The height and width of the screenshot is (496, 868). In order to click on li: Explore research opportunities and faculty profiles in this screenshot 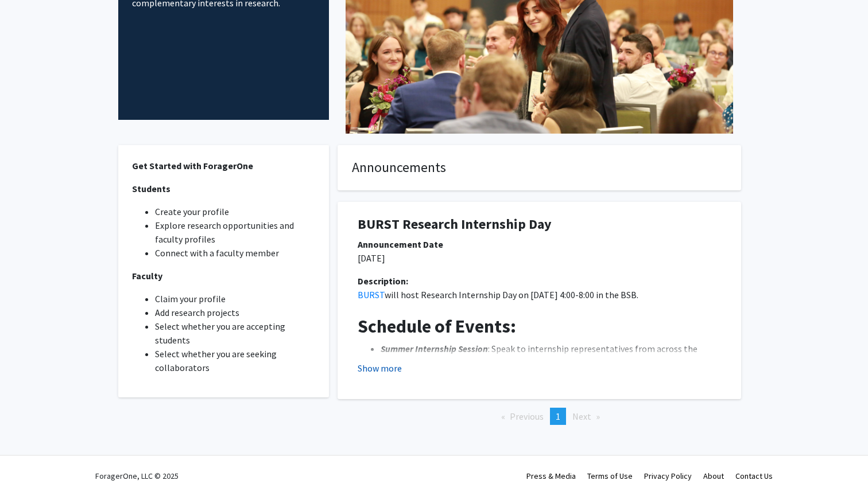, I will do `click(235, 232)`.